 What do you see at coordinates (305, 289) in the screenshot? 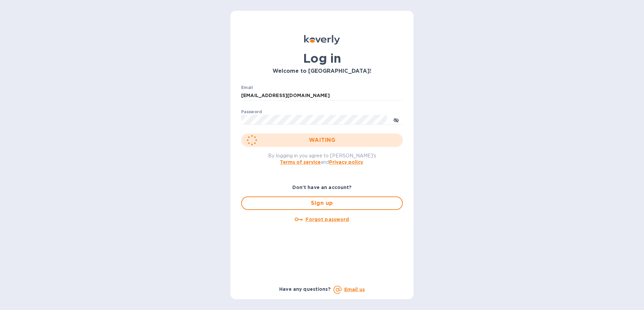
I see `b: Have any questions?` at bounding box center [305, 289].